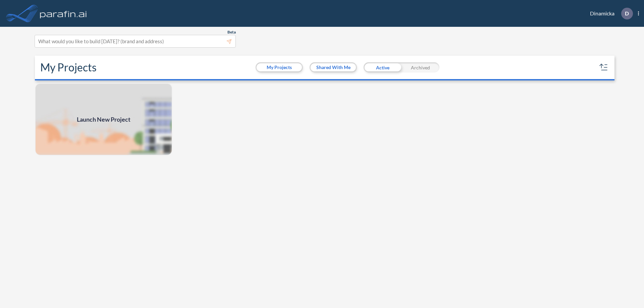 The height and width of the screenshot is (308, 644). What do you see at coordinates (104, 120) in the screenshot?
I see `img: add` at bounding box center [104, 120].